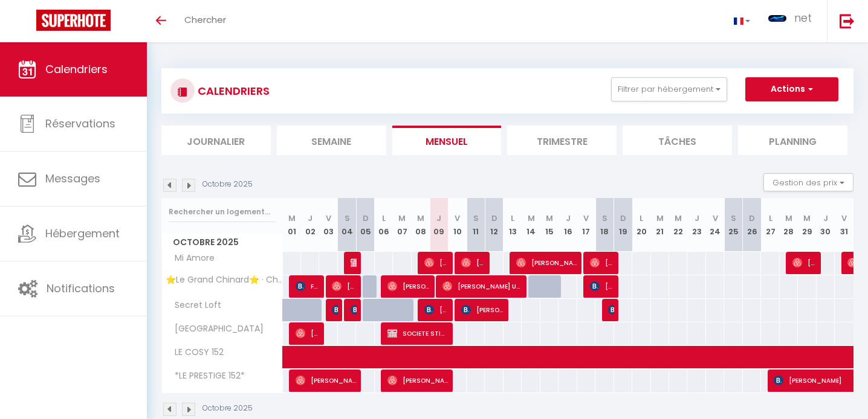 Image resolution: width=868 pixels, height=419 pixels. What do you see at coordinates (550, 225) in the screenshot?
I see `th: 15` at bounding box center [550, 225].